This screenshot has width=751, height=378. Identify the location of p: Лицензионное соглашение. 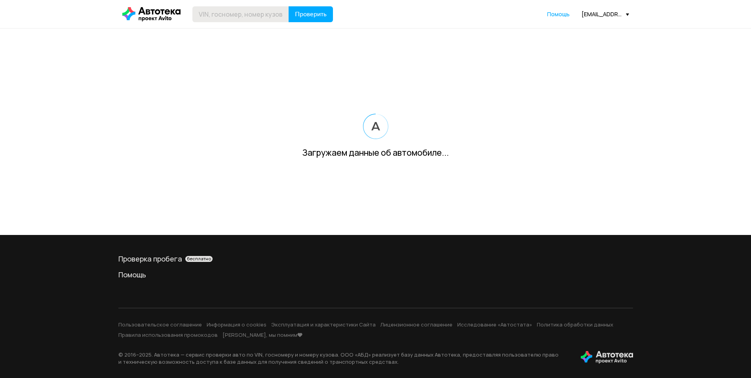
(417, 324).